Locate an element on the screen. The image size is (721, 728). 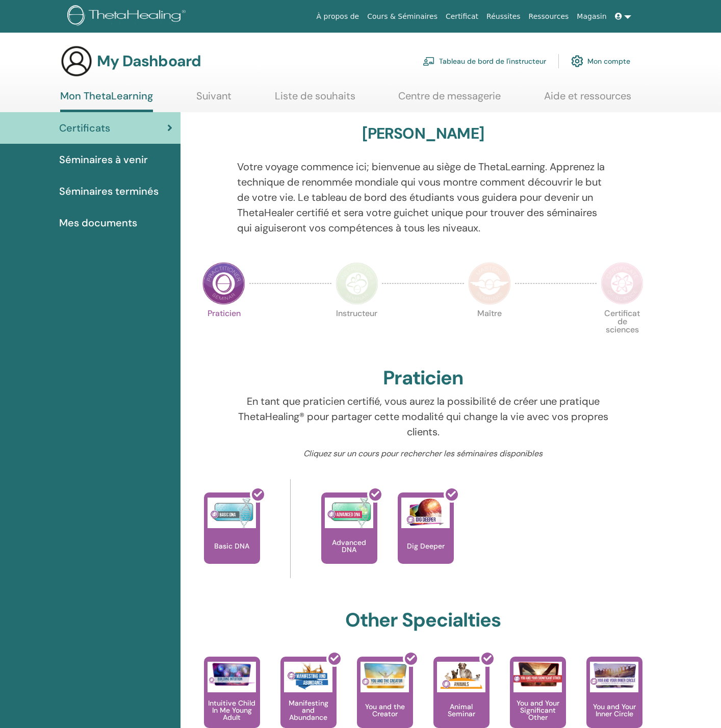
img: generic-user-icon.jpg is located at coordinates (77, 61).